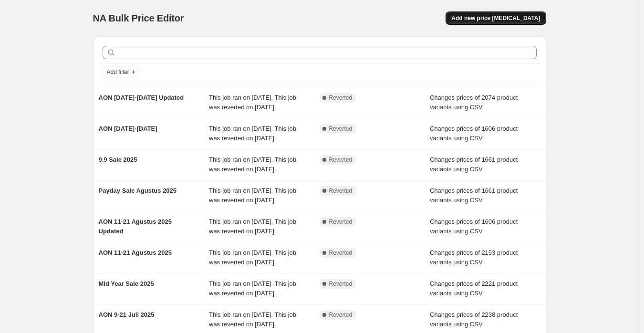 This screenshot has height=333, width=644. What do you see at coordinates (138, 18) in the screenshot?
I see `span: NA Bulk Price Editor` at bounding box center [138, 18].